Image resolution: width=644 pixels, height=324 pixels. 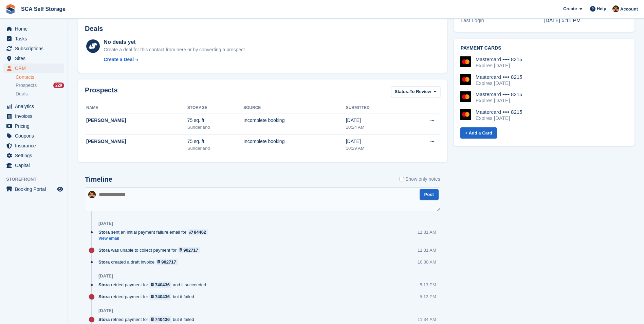 I want to click on span: Booking Portal, so click(x=35, y=190).